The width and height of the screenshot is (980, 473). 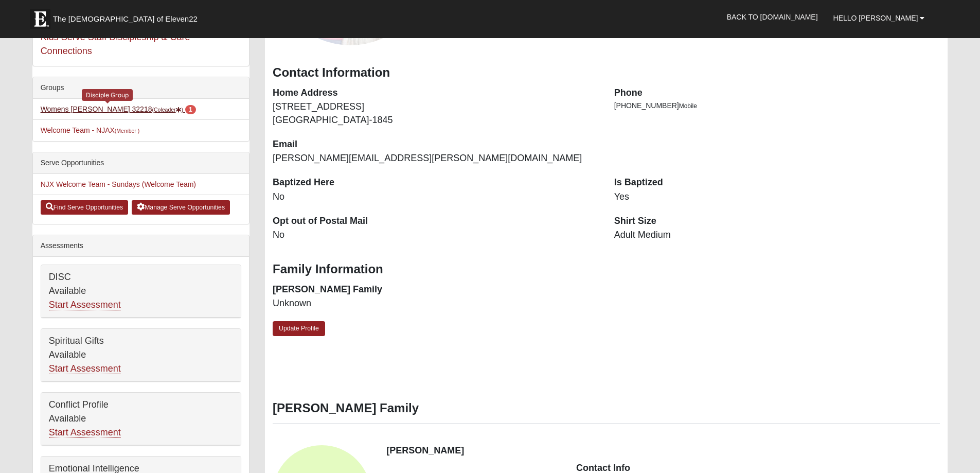 I want to click on h3: Family Information, so click(x=606, y=269).